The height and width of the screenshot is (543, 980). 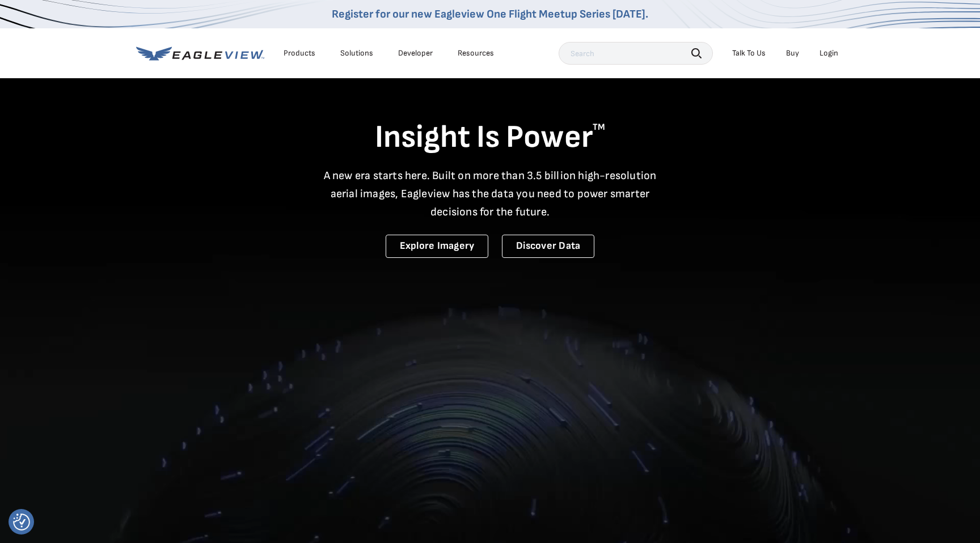 What do you see at coordinates (548, 246) in the screenshot?
I see `a: Discover Data` at bounding box center [548, 246].